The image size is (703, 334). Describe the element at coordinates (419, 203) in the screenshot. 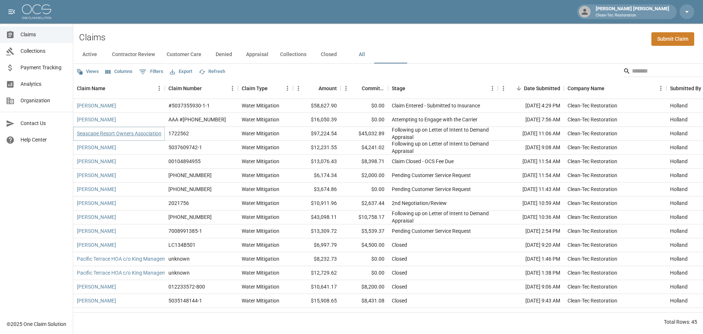

I see `div: 2nd Negotiation/Review` at that location.